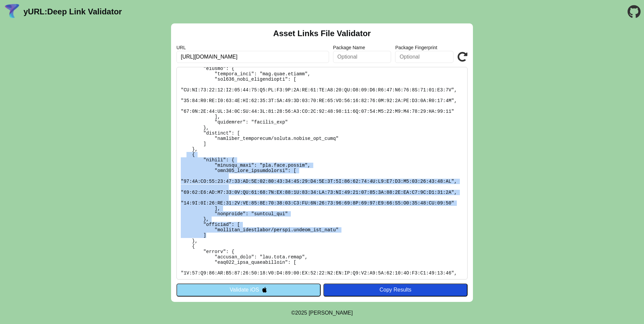  Describe the element at coordinates (396, 290) in the screenshot. I see `button: Copy Results` at that location.